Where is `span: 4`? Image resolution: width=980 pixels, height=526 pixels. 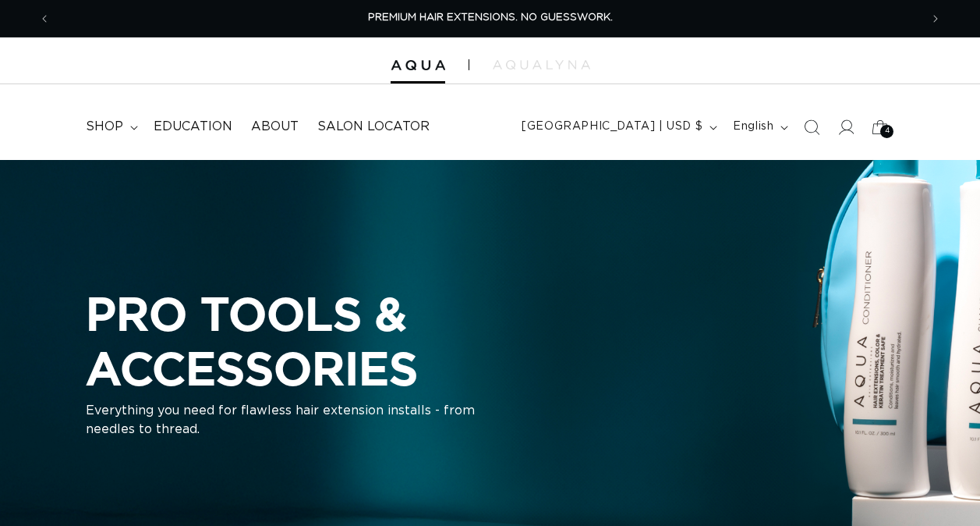 span: 4 is located at coordinates (887, 131).